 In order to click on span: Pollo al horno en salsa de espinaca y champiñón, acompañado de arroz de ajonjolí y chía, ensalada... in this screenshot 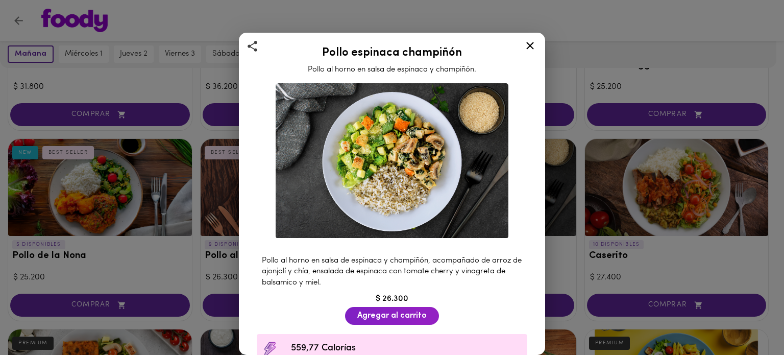, I will do `click(392, 272)`.